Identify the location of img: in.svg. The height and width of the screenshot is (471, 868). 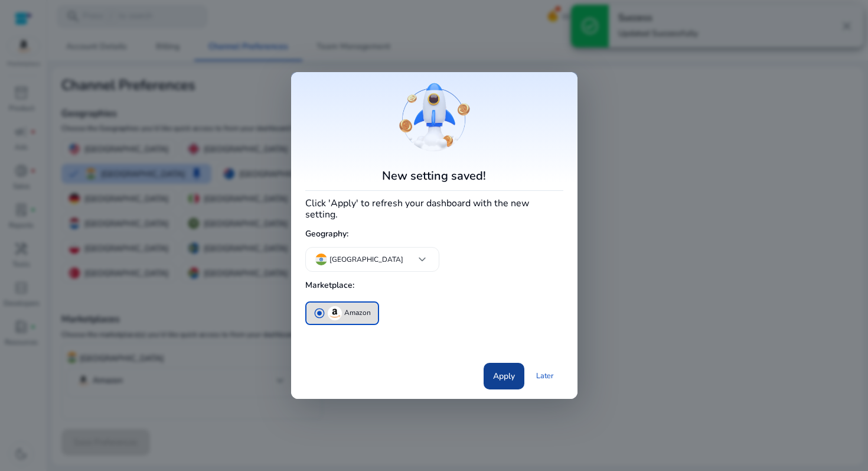
(321, 259).